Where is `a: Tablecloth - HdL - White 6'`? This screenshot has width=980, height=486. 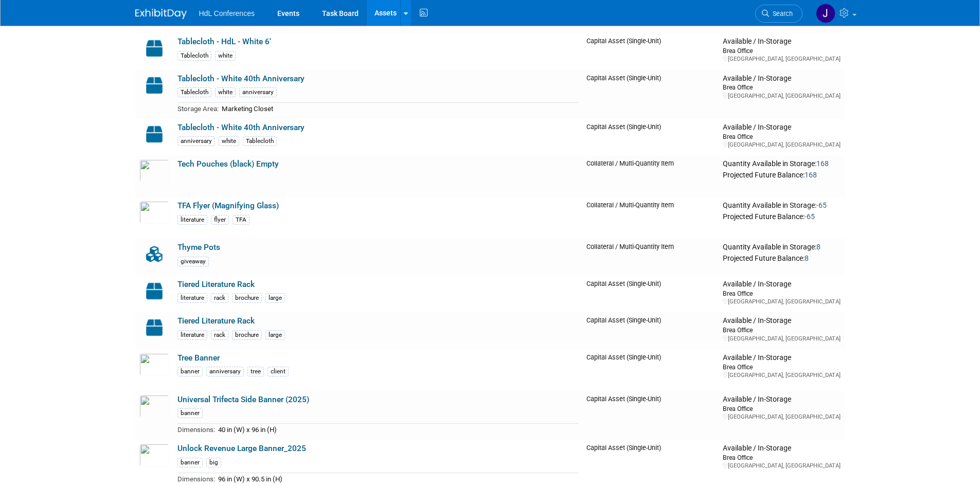 a: Tablecloth - HdL - White 6' is located at coordinates (224, 42).